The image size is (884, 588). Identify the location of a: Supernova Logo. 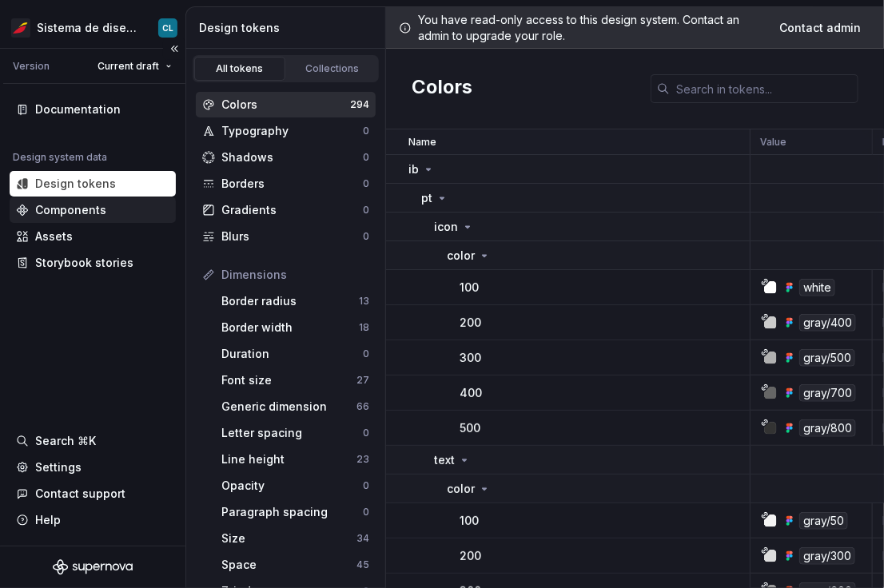
(93, 567).